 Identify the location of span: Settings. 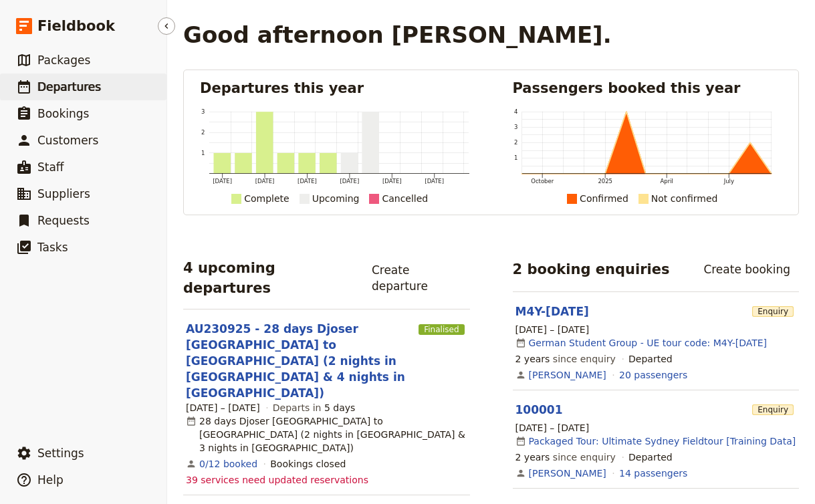
(61, 453).